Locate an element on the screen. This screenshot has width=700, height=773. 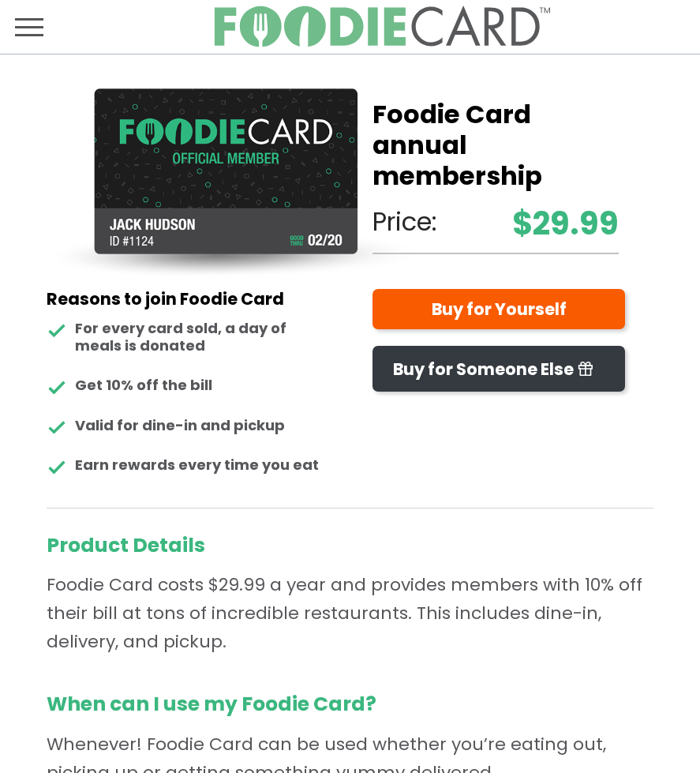
p: Foodie Card costs $29.99 a year and provides members with 10% off their bill at tons of incredibl... is located at coordinates (350, 594).